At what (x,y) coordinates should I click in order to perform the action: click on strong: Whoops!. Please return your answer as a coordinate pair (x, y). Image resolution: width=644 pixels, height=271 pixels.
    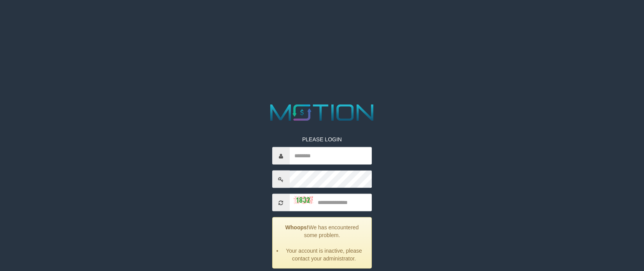
    Looking at the image, I should click on (297, 227).